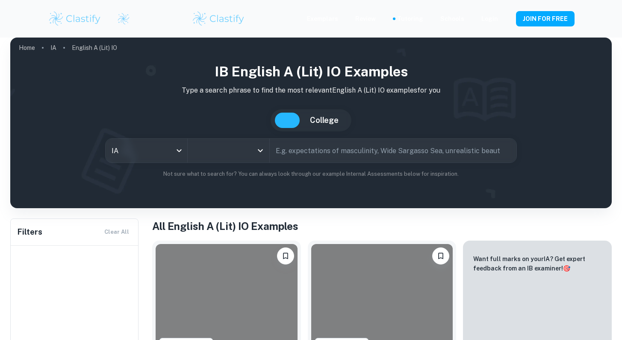 This screenshot has height=340, width=622. I want to click on h1: All English A (Lit) IO Examples, so click(381, 226).